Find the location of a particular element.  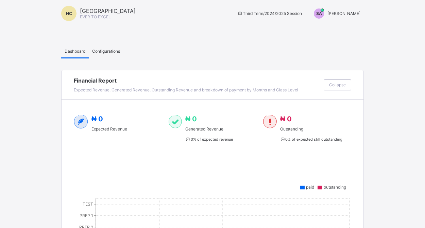

span: Outstanding is located at coordinates (311, 129).